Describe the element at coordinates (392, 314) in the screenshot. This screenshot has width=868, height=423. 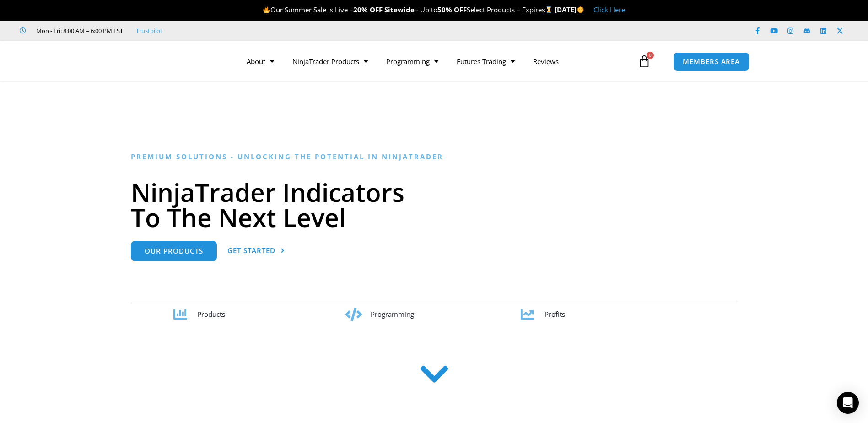
I see `span: Programming` at that location.